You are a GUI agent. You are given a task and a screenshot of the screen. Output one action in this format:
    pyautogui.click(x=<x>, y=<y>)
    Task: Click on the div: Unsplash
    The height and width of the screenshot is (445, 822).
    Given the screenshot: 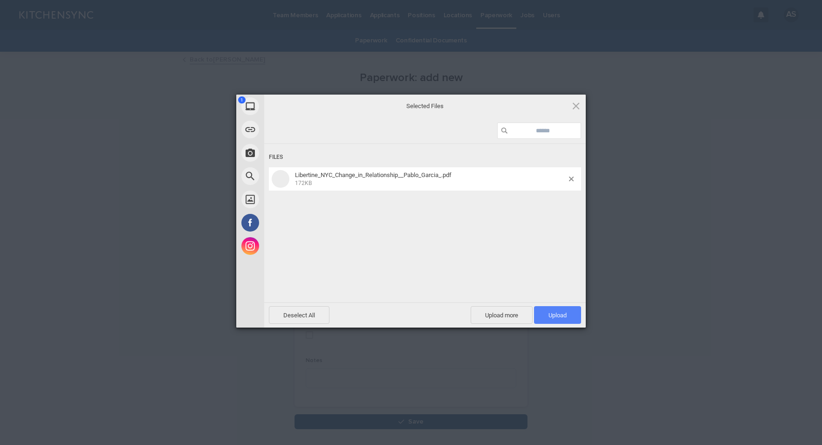 What is the action you would take?
    pyautogui.click(x=292, y=199)
    